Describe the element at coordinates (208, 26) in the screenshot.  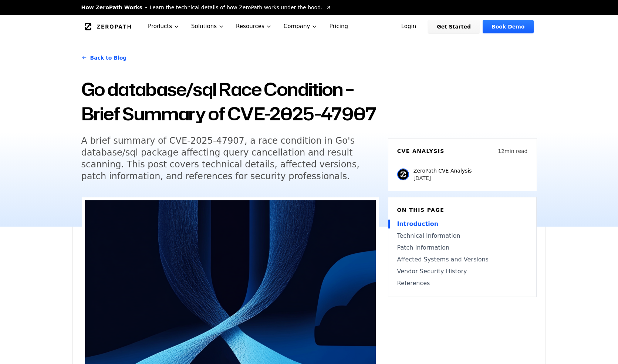
I see `button: Solutions` at that location.